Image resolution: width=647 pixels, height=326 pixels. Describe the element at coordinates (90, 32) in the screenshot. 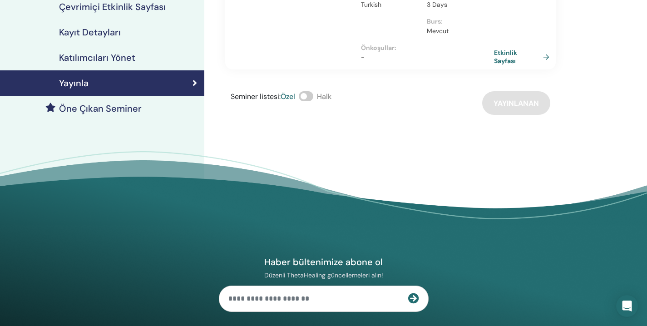

I see `h4: Kayıt Detayları` at that location.